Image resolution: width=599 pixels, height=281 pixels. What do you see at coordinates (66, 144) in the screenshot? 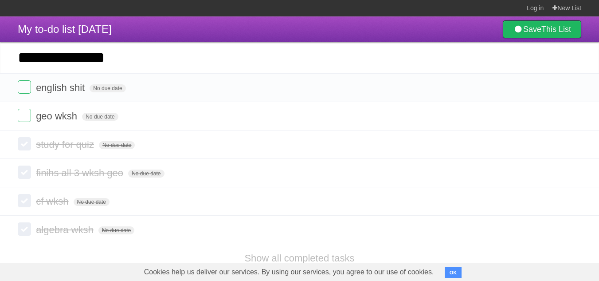
I see `span: study for quiz` at bounding box center [66, 144].